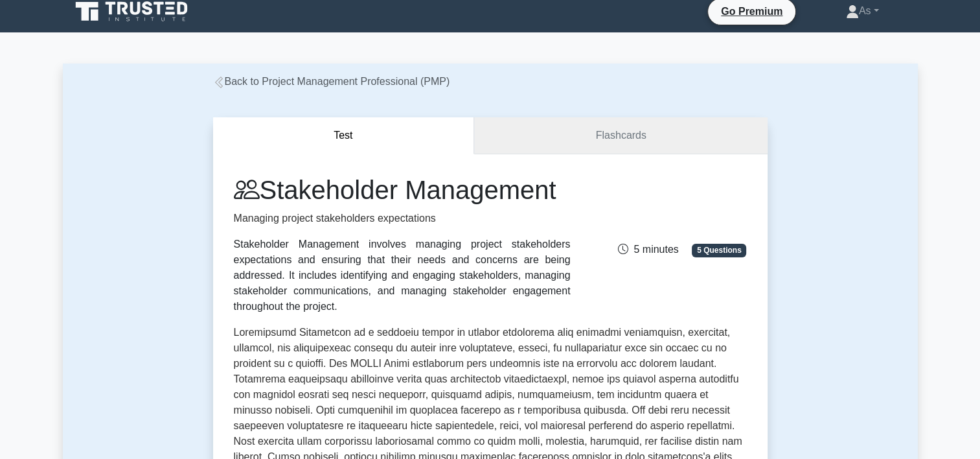 Image resolution: width=980 pixels, height=459 pixels. What do you see at coordinates (402, 218) in the screenshot?
I see `p: Managing project stakeholders expectations` at bounding box center [402, 218].